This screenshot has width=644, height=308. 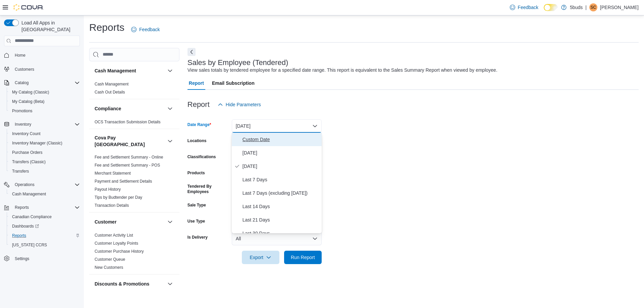 I want to click on span: Email Subscription, so click(x=233, y=83).